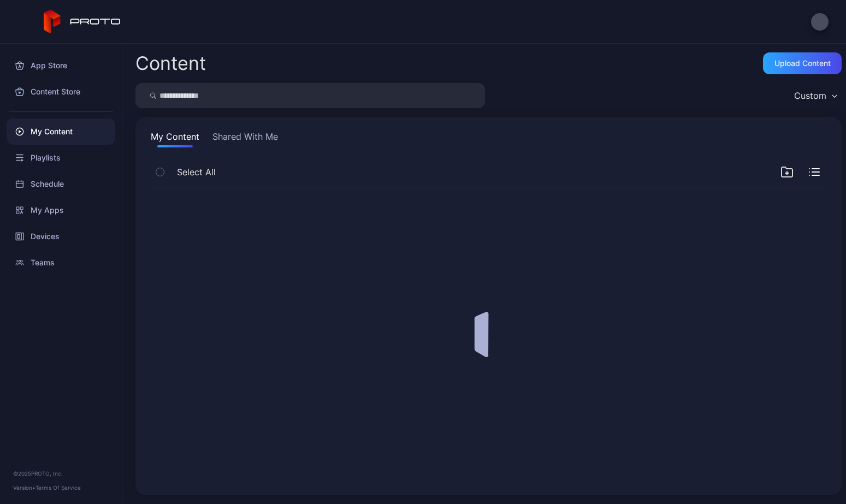 Image resolution: width=846 pixels, height=504 pixels. I want to click on button: Shared With Me, so click(245, 139).